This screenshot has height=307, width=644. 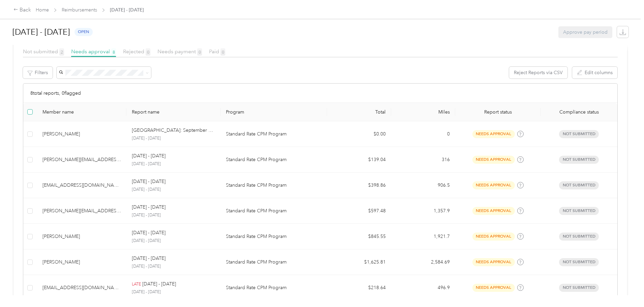 I want to click on th: Member name, so click(x=82, y=112).